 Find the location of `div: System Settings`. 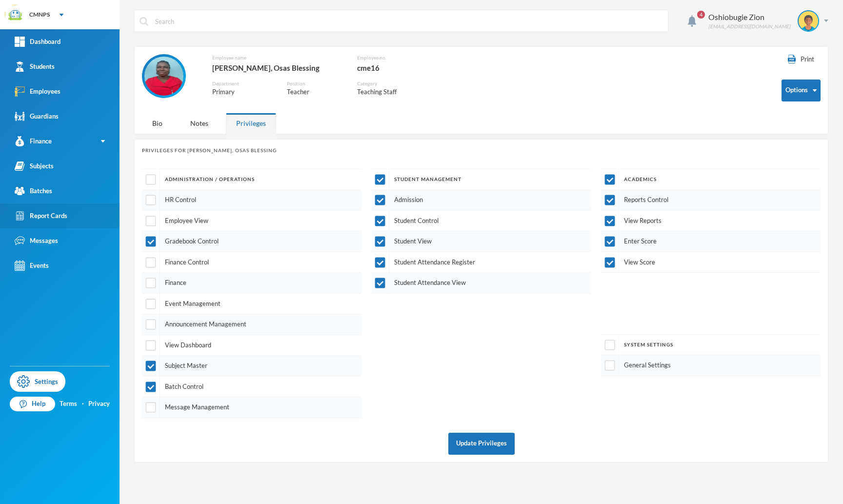

div: System Settings is located at coordinates (711, 345).